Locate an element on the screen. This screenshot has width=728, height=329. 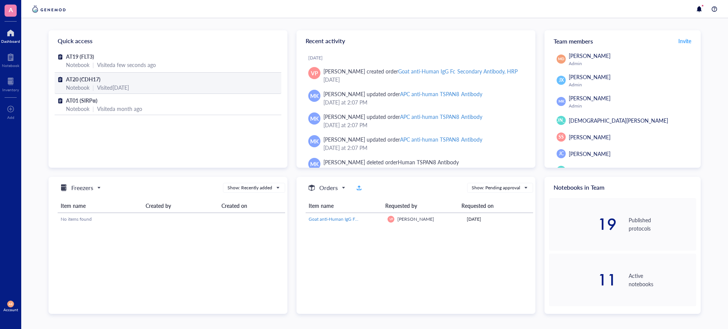
span: JC is located at coordinates (561, 154).